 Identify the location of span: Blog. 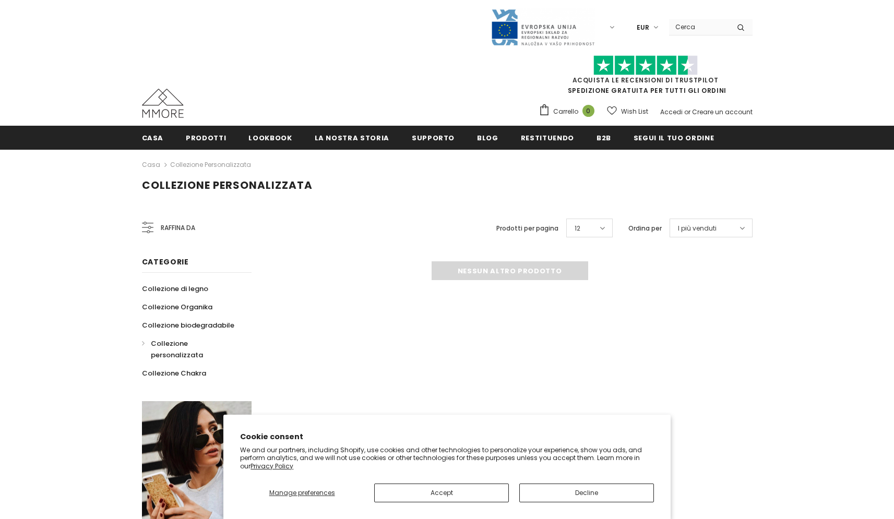
(488, 138).